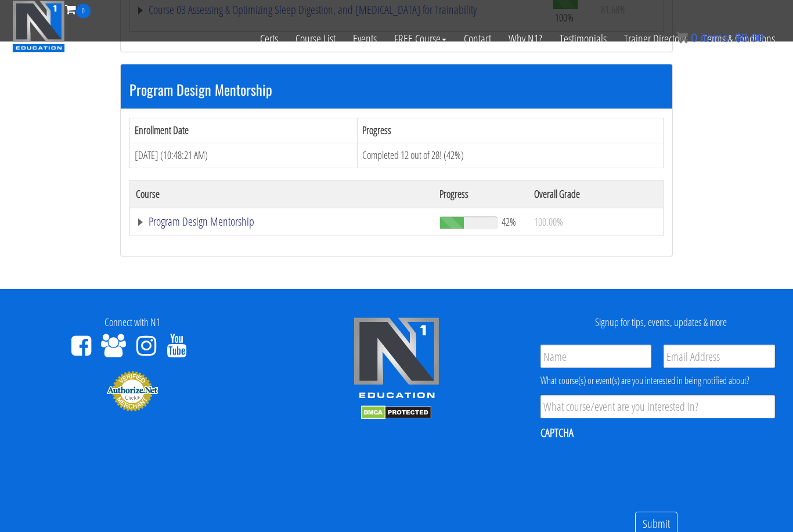  I want to click on a: Why N1?, so click(525, 39).